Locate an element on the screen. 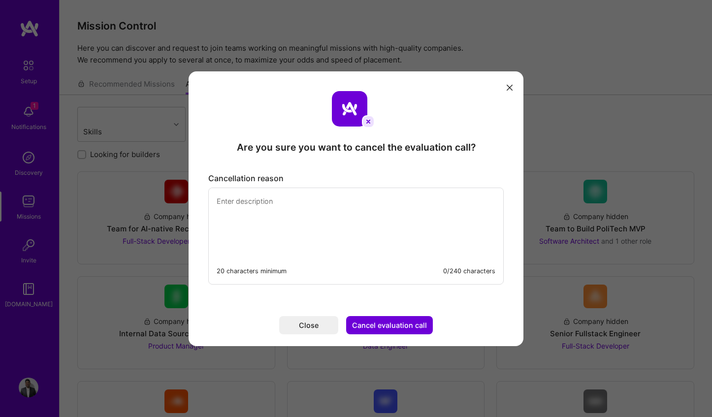 Image resolution: width=712 pixels, height=417 pixels. img: aTeam logo is located at coordinates (350, 109).